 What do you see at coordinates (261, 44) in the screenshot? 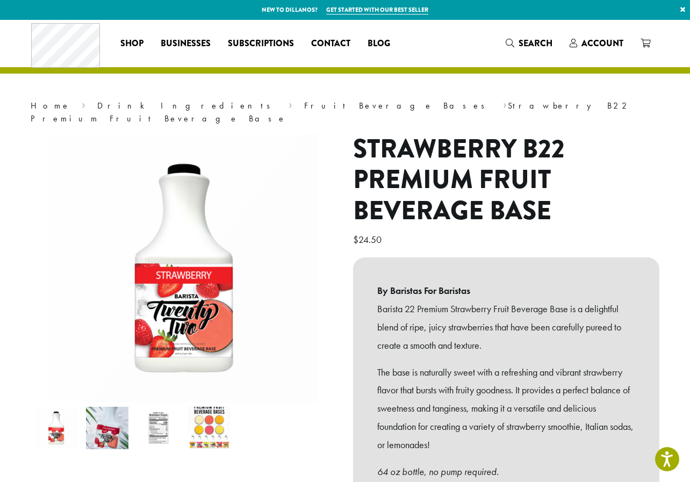
I see `span: Subscriptions` at bounding box center [261, 44].